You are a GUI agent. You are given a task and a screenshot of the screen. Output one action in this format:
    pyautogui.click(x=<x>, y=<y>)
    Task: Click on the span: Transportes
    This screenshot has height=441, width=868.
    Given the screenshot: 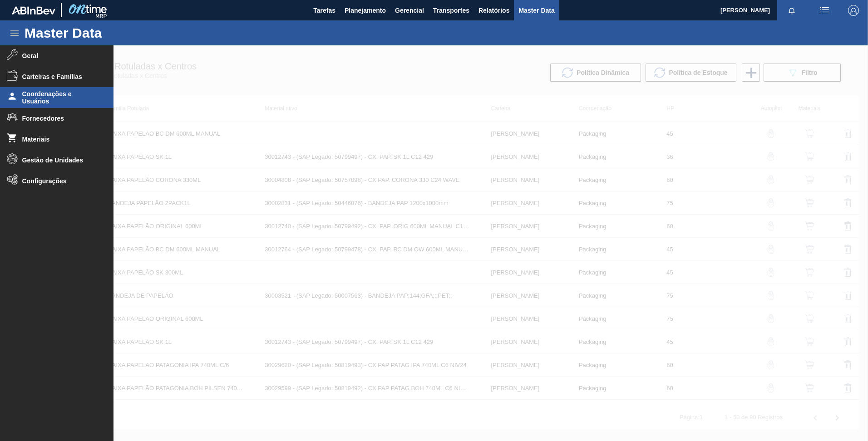 What is the action you would take?
    pyautogui.click(x=451, y=11)
    